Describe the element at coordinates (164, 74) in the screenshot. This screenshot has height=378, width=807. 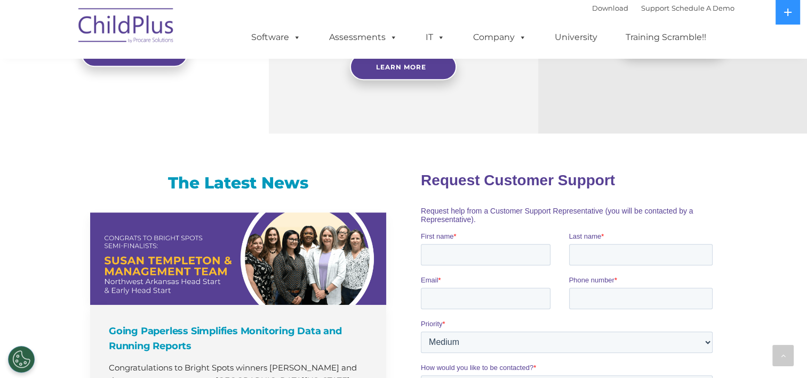
I see `span: Last name` at that location.